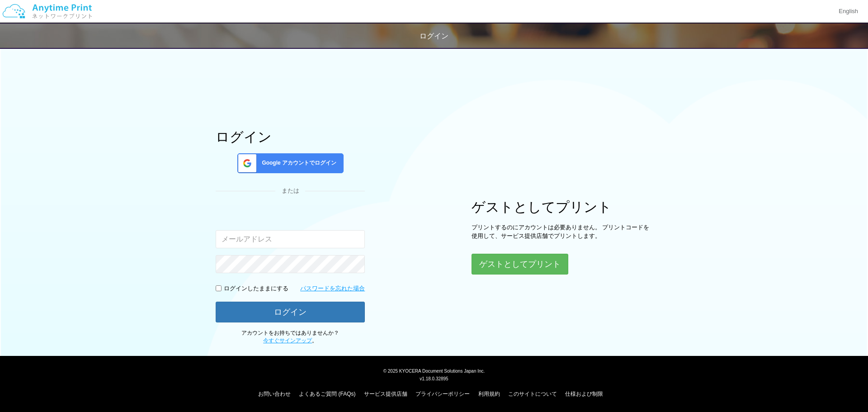 The image size is (868, 412). I want to click on a: 今すぐサインアップ, so click(288, 341).